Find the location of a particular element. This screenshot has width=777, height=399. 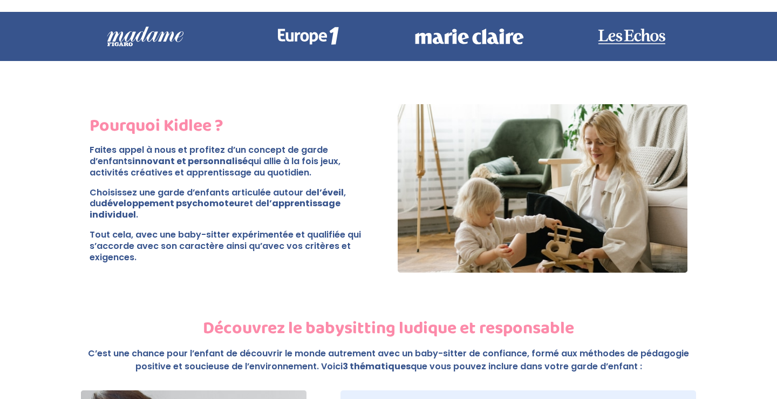

p: Choisissez une garde d’enfants articulée autour de , du et de . is located at coordinates (234, 208).